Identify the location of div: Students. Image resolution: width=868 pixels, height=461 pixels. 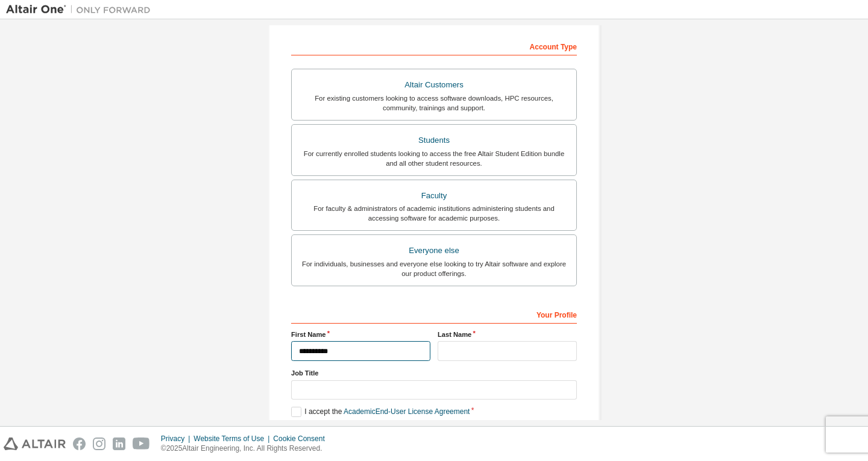
(434, 140).